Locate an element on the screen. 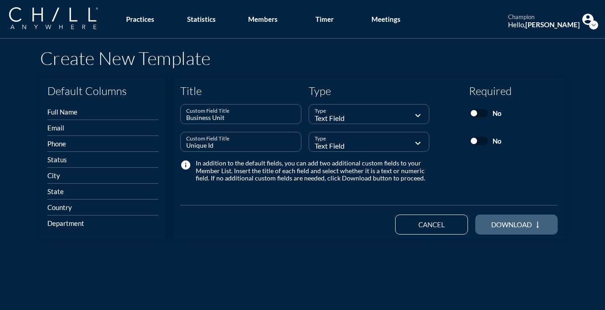 The width and height of the screenshot is (605, 310). img: Company Logo is located at coordinates (53, 18).